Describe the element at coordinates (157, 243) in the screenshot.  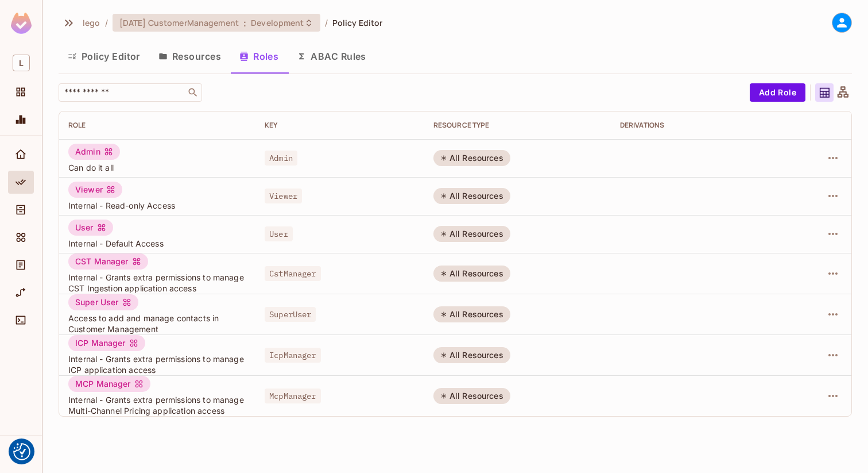
I see `span: Internal - Default Access` at that location.